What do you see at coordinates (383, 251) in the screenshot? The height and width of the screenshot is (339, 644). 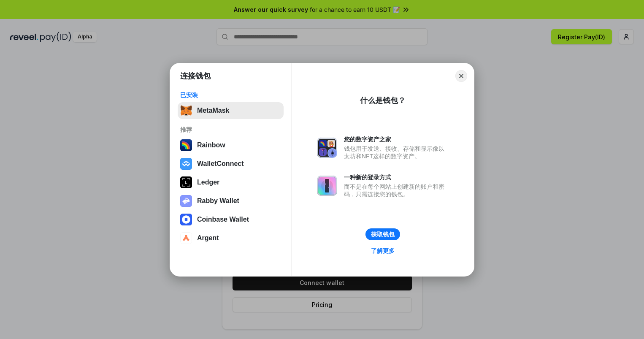 I see `a: 了解更多` at bounding box center [383, 251].